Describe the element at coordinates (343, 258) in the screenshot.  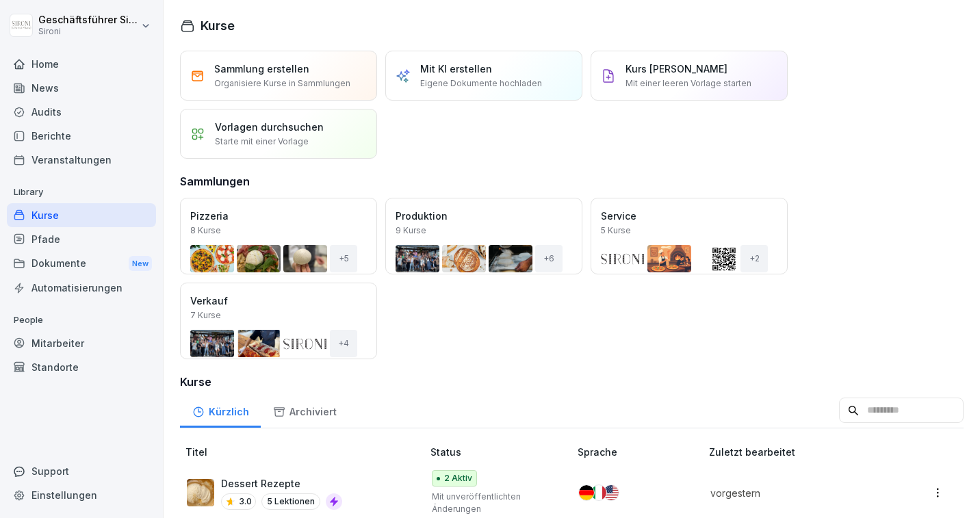
I see `div: + 5` at that location.